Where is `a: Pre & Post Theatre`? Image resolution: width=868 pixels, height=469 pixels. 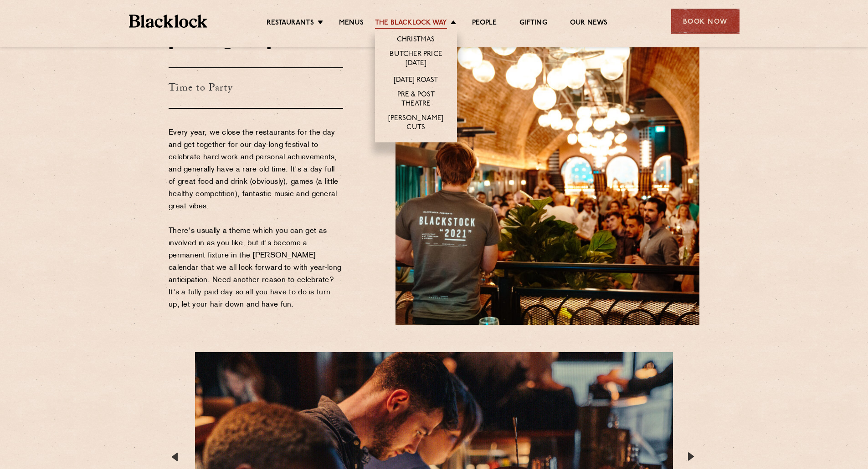
a: Pre & Post Theatre is located at coordinates (416, 100).